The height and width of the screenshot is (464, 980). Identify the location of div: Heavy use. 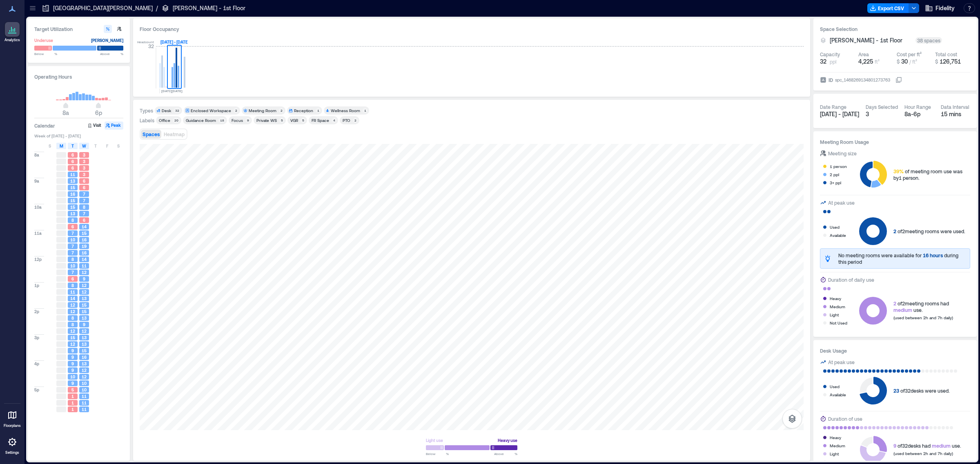
(507, 441).